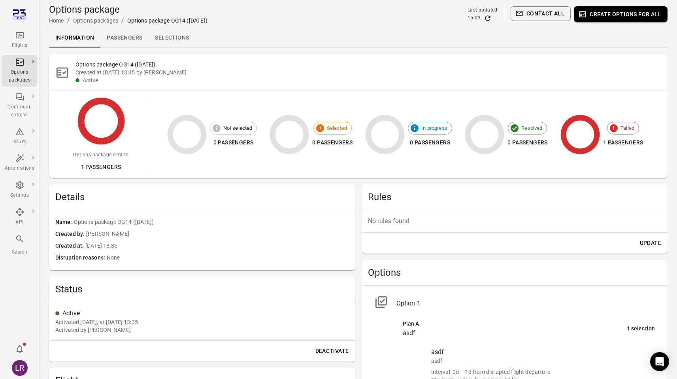 The height and width of the screenshot is (379, 677). What do you see at coordinates (19, 142) in the screenshot?
I see `div: Issues` at bounding box center [19, 142].